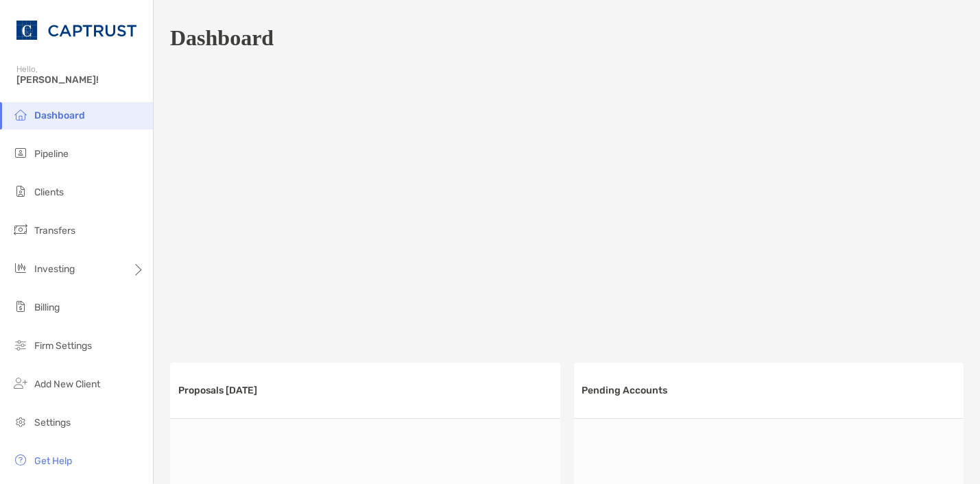 This screenshot has width=980, height=484. Describe the element at coordinates (20, 153) in the screenshot. I see `img: pipeline icon` at that location.